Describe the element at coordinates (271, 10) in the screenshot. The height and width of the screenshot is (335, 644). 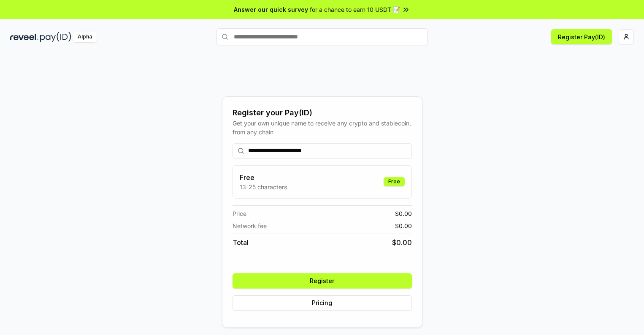
I see `span: Answer our quick survey` at that location.